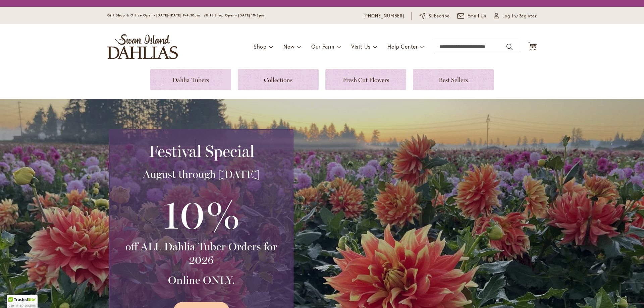 Image resolution: width=644 pixels, height=308 pixels. I want to click on span: Help Center, so click(402, 46).